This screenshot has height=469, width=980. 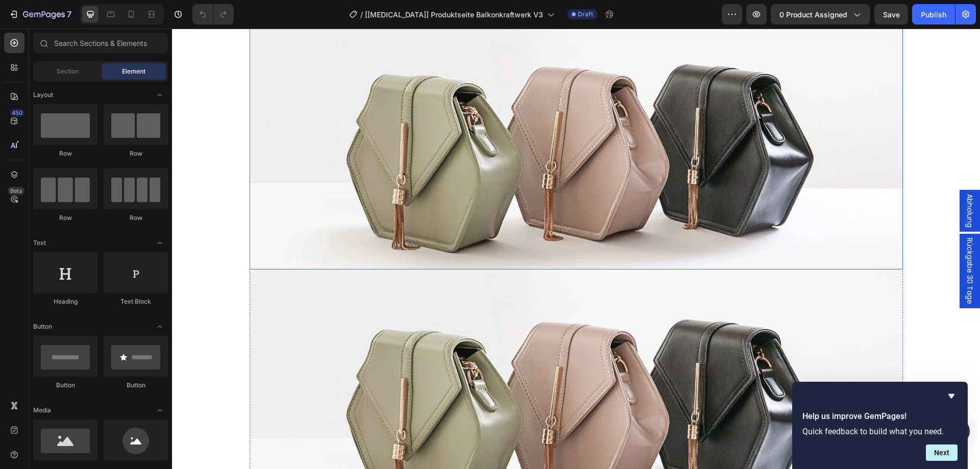 I want to click on button: Publish, so click(x=934, y=14).